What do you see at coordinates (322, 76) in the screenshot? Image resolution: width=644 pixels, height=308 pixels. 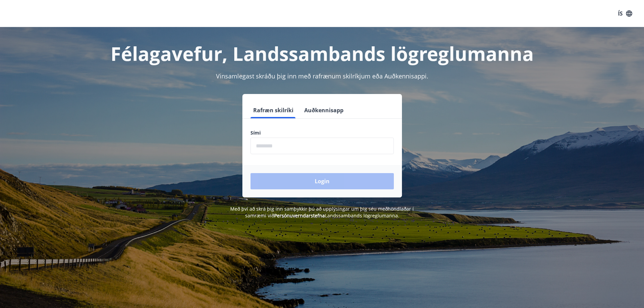 I see `span: Vinsamlegast skráðu þig inn með rafrænum skilríkjum eða Auðkennisappi.` at bounding box center [322, 76].